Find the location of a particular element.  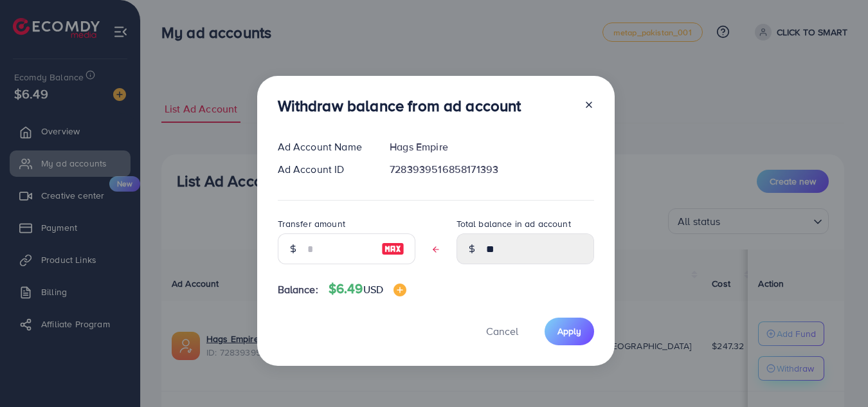

span: Balance: is located at coordinates (298, 289).